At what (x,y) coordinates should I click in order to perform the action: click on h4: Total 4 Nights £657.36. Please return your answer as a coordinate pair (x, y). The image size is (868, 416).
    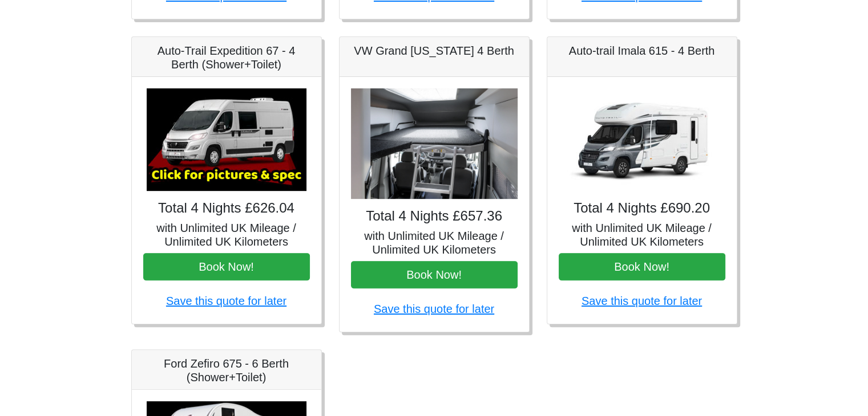
    Looking at the image, I should click on (434, 216).